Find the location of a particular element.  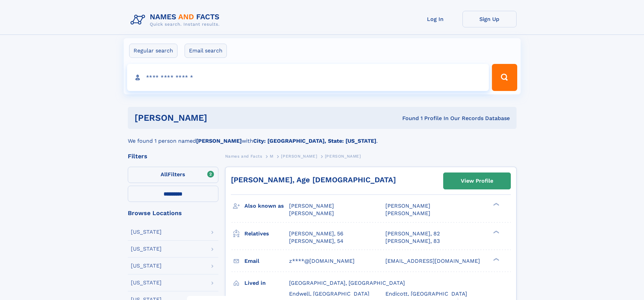

button: Search Button is located at coordinates (504, 77).